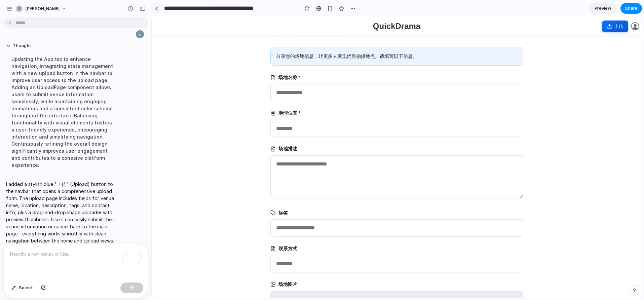 The image size is (644, 300). What do you see at coordinates (463, 9) in the screenshot?
I see `button: 上传` at bounding box center [463, 9].